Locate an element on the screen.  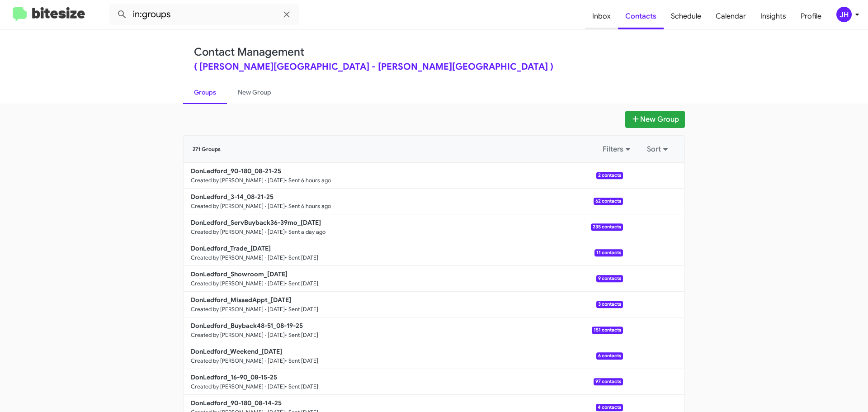
div: JH is located at coordinates (845, 14).